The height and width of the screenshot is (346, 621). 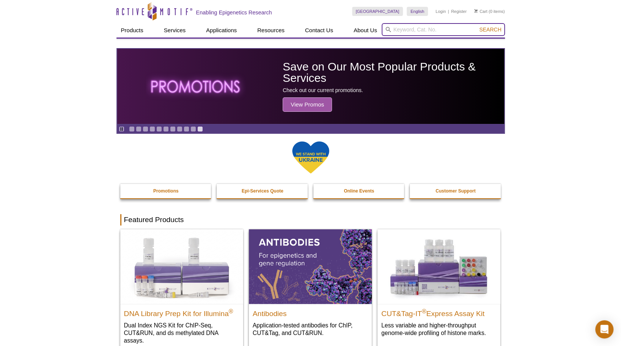 What do you see at coordinates (359, 191) in the screenshot?
I see `strong: Online Events` at bounding box center [359, 191].